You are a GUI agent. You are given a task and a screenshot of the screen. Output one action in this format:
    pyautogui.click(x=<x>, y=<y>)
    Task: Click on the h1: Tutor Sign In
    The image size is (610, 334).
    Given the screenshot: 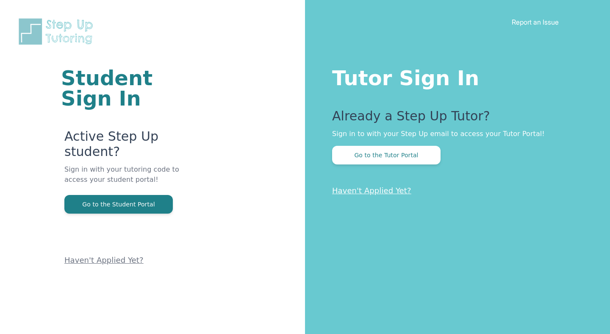 What is the action you would take?
    pyautogui.click(x=454, y=76)
    